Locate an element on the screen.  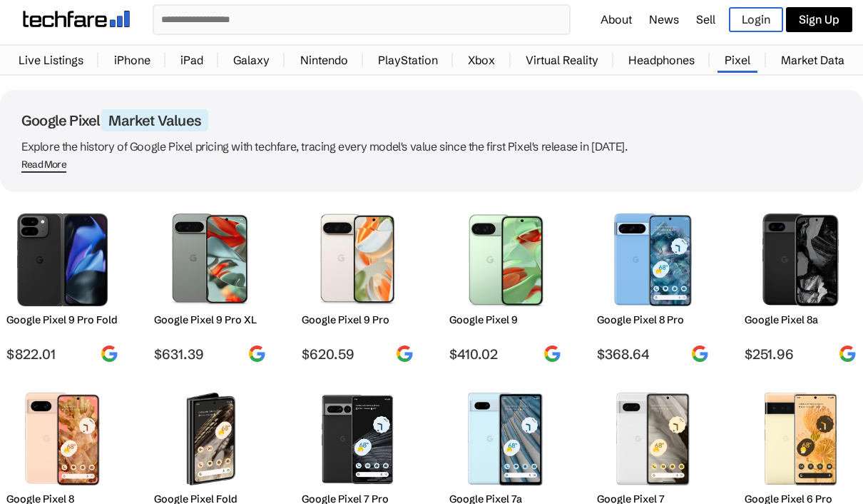
a: Galaxy is located at coordinates (251, 60).